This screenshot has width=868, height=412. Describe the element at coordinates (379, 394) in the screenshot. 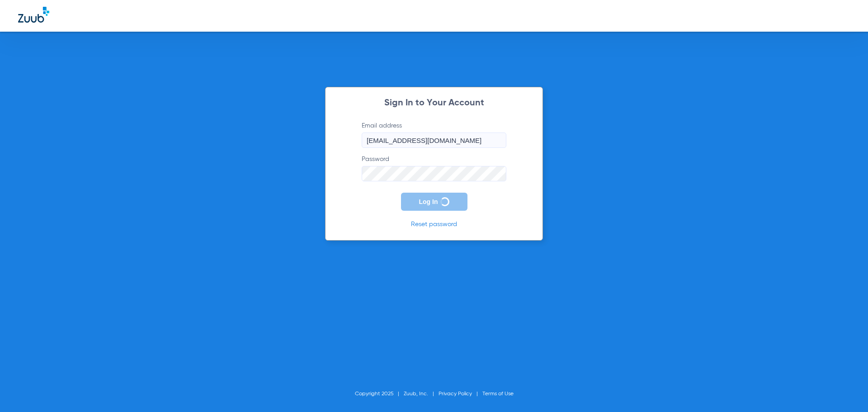

I see `li: Copyright 2025` at that location.